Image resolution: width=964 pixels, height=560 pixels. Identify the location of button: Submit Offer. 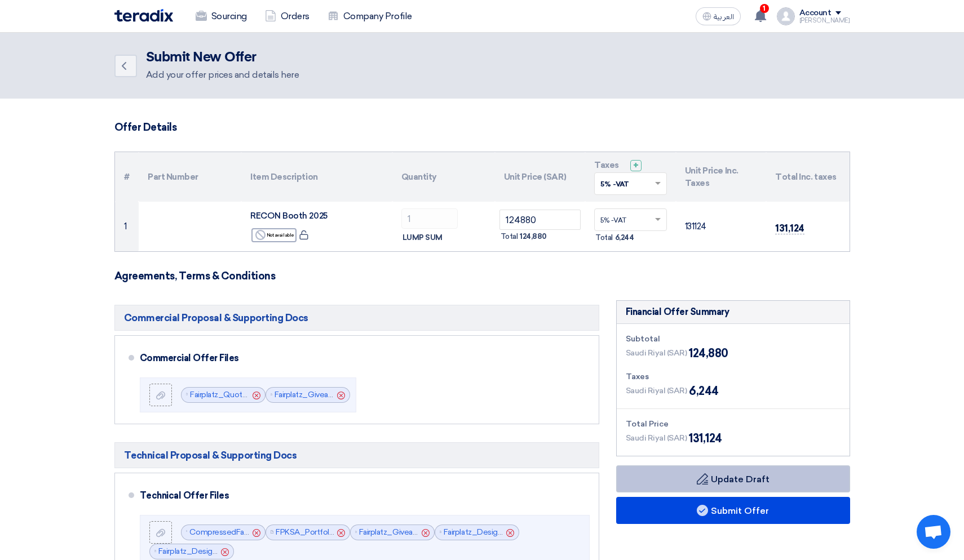
(733, 510).